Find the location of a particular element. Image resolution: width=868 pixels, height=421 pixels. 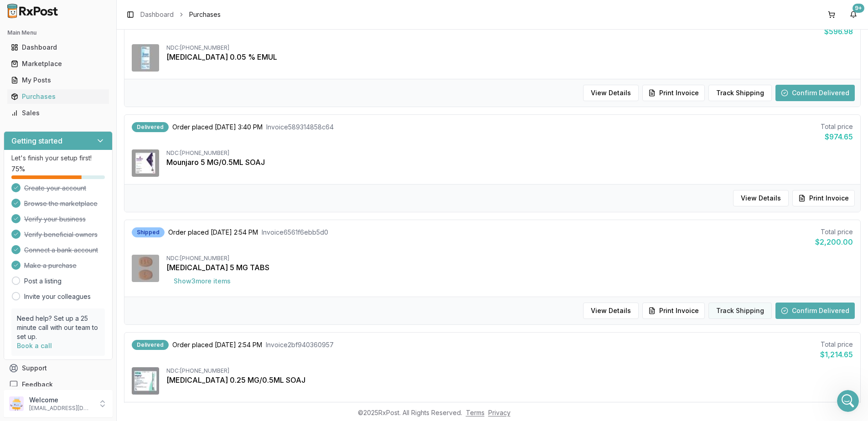

div: Purchases is located at coordinates (58, 97).